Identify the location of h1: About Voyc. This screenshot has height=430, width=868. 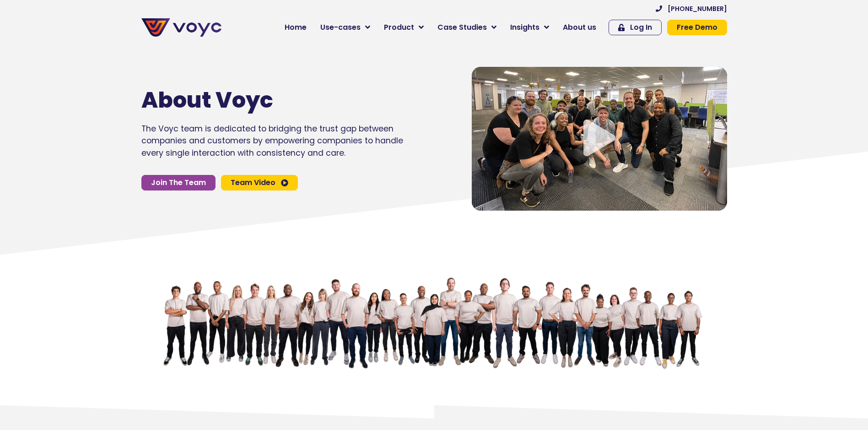
(258, 100).